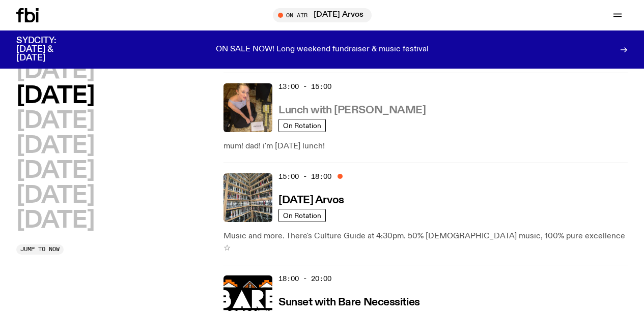 The image size is (644, 311). I want to click on span: Jump to now, so click(40, 249).